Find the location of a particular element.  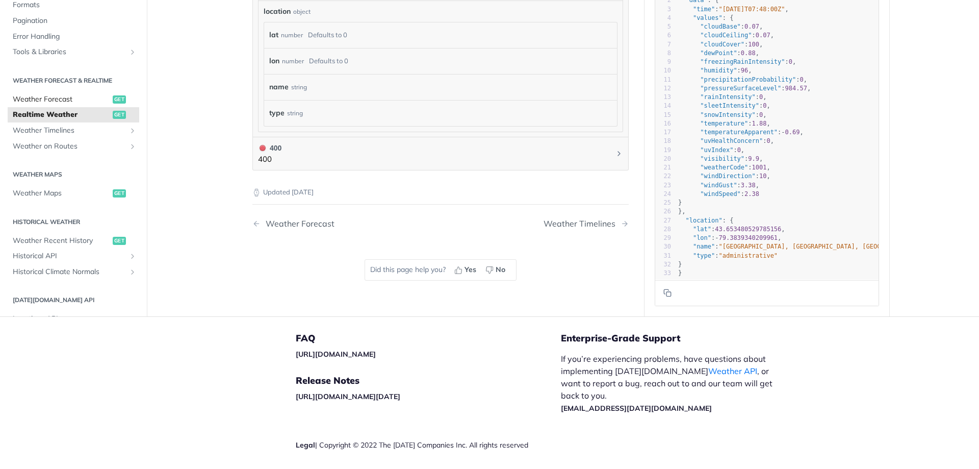

span: "cloudCeiling" is located at coordinates (726, 35).